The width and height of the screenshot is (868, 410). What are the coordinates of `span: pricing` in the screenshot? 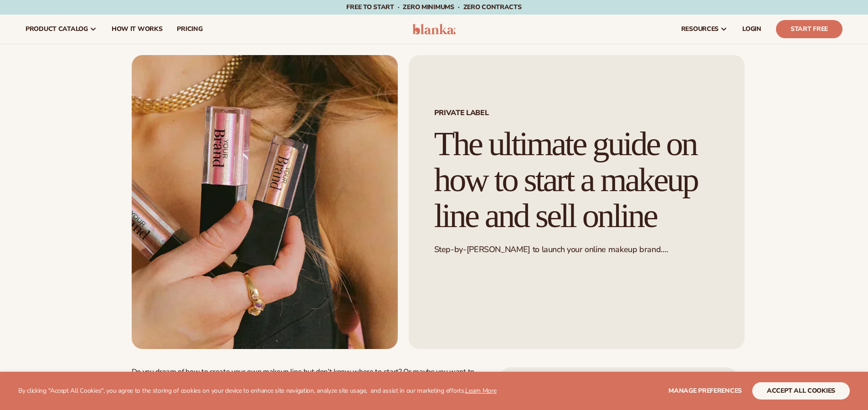 It's located at (189, 29).